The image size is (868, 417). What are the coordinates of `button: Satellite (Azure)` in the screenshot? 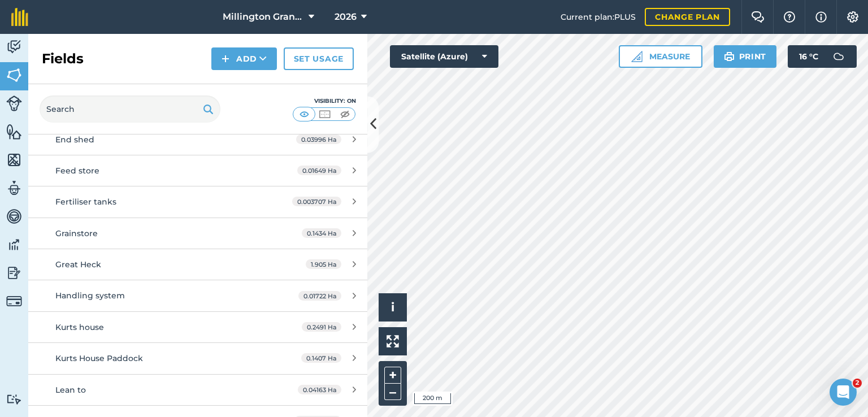 It's located at (444, 57).